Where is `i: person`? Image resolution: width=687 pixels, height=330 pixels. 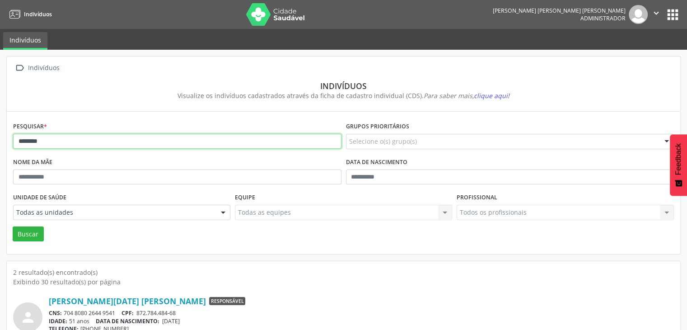 i: person is located at coordinates (28, 317).